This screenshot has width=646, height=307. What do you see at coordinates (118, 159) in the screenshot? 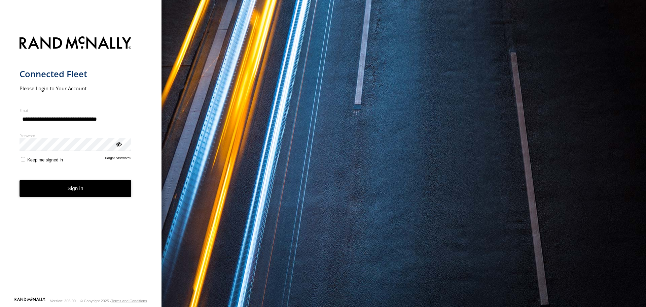
I see `a: Forgot password?` at bounding box center [118, 159].